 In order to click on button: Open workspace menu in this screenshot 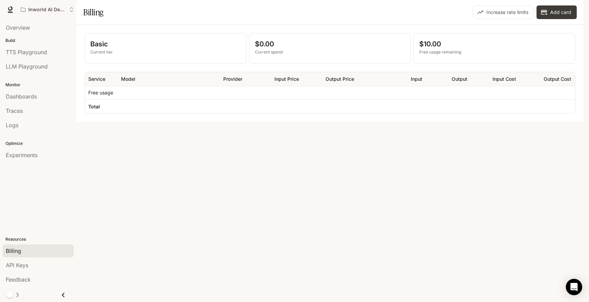, I will do `click(47, 10)`.